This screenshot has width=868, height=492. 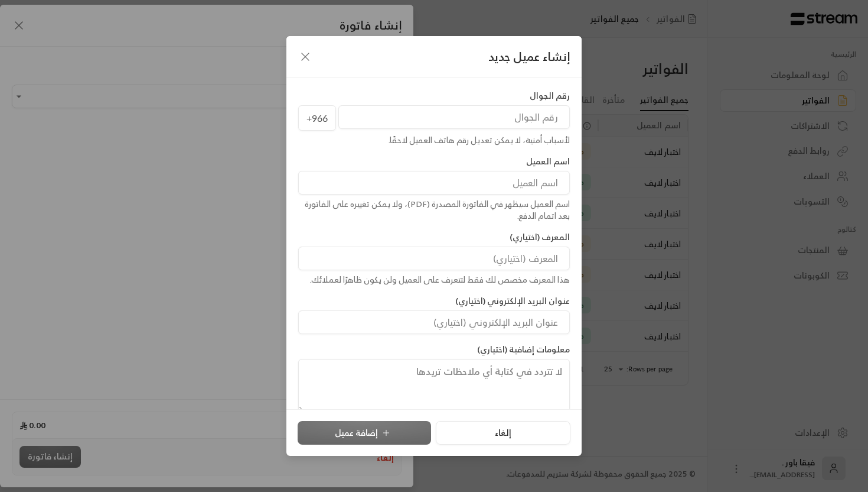 What do you see at coordinates (434, 279) in the screenshot?
I see `div: هذا المعرف مخصص لك فقط لتتعرف على العميل ولن يكون ظاهرًا لعملائك.` at bounding box center [434, 279].